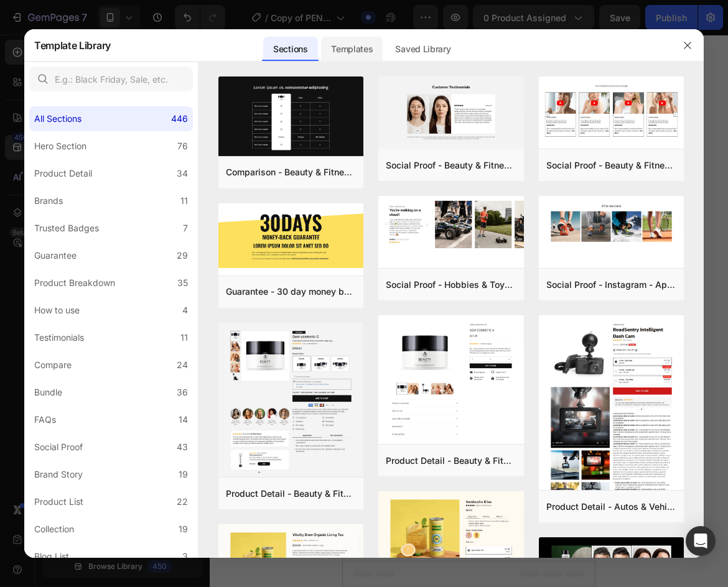 The width and height of the screenshot is (728, 587). Describe the element at coordinates (182, 283) in the screenshot. I see `div: 35` at that location.